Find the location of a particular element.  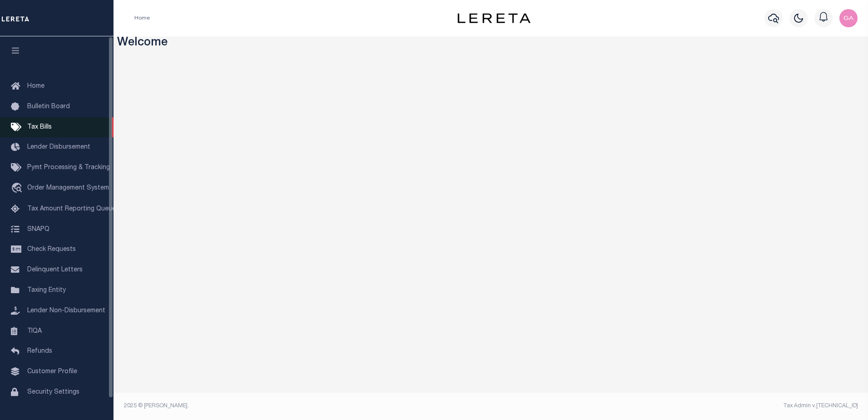

span: SNAPQ is located at coordinates (38, 230).